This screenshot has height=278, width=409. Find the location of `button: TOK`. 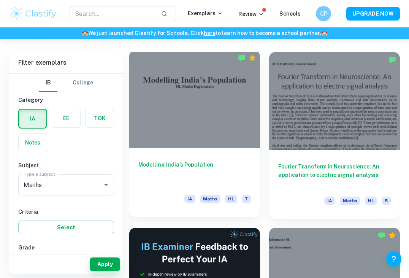

button: TOK is located at coordinates (100, 118).